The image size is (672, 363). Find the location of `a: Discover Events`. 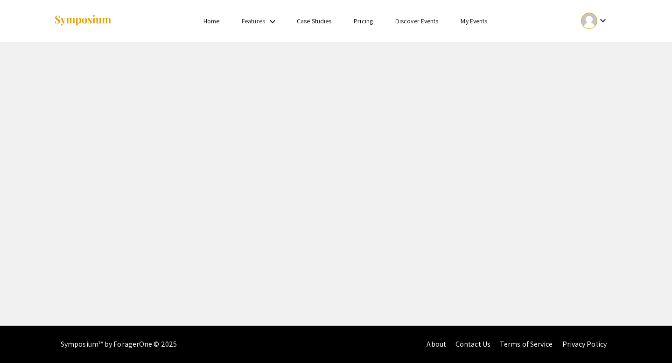

a: Discover Events is located at coordinates (417, 21).